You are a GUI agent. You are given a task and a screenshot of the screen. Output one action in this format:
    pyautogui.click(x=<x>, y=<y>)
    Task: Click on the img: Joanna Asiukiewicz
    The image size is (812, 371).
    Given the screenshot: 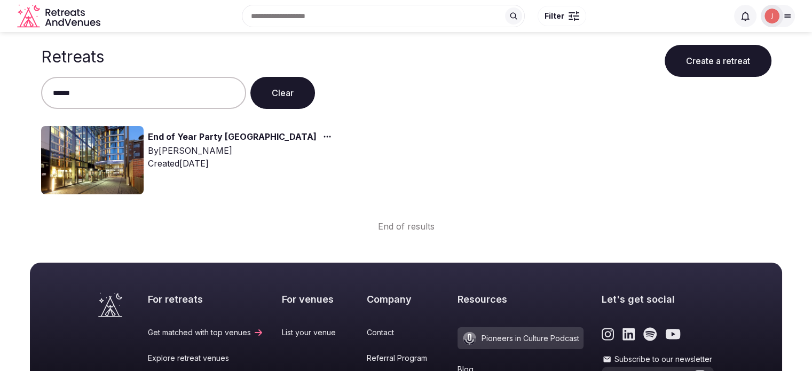 What is the action you would take?
    pyautogui.click(x=772, y=16)
    